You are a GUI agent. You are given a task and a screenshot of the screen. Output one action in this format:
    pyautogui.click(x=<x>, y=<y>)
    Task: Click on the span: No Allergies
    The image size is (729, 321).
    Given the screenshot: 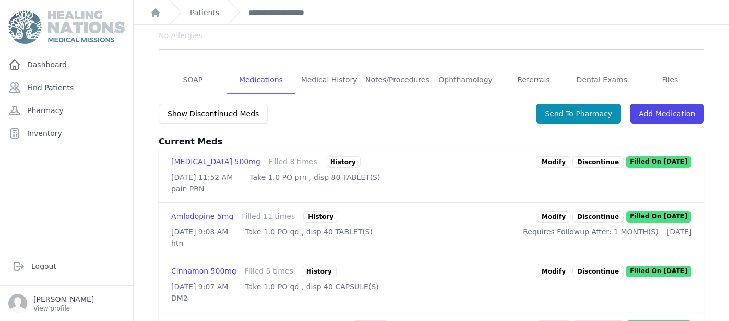 What is the action you would take?
    pyautogui.click(x=181, y=35)
    